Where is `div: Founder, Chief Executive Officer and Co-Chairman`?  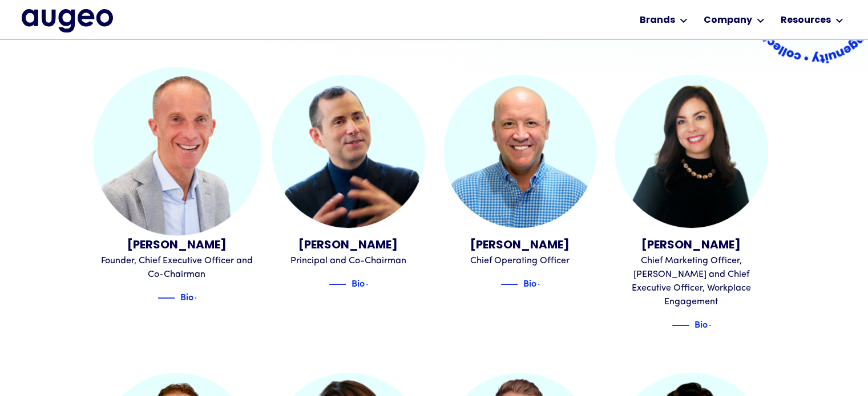 div: Founder, Chief Executive Officer and Co-Chairman is located at coordinates (177, 268).